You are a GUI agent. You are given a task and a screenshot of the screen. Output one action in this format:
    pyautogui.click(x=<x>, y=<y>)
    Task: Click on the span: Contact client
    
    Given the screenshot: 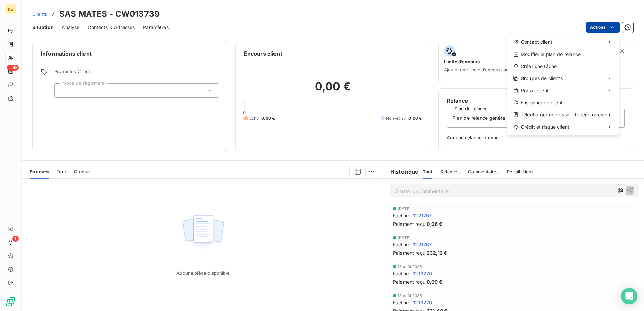 What is the action you would take?
    pyautogui.click(x=536, y=42)
    